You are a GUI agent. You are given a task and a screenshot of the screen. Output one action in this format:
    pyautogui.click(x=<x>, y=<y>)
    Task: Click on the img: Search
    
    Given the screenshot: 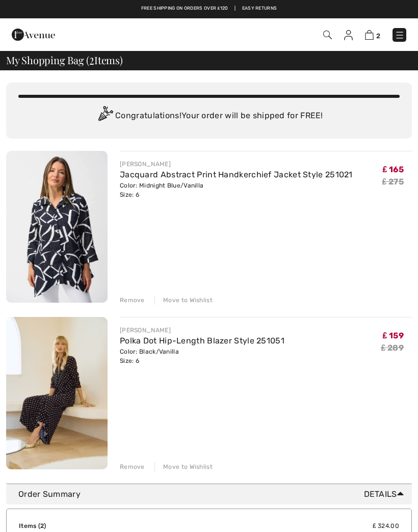 What is the action you would take?
    pyautogui.click(x=327, y=35)
    